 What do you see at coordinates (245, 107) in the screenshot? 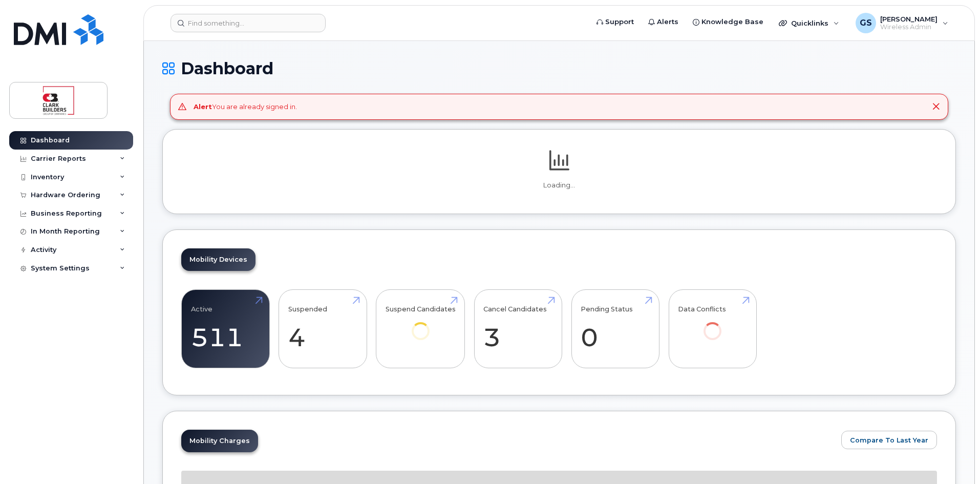
I see `div: You are already signed in.` at bounding box center [245, 107].